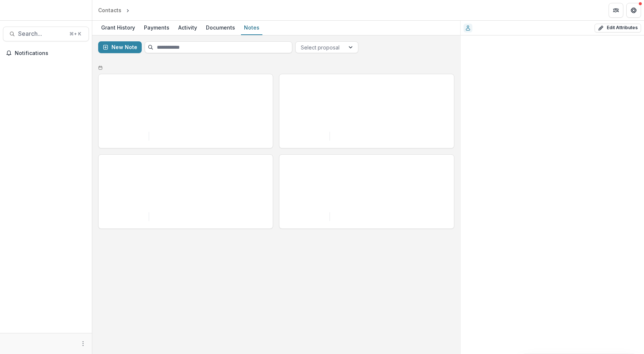 The image size is (644, 354). What do you see at coordinates (188, 27) in the screenshot?
I see `div: Activity` at bounding box center [188, 27].